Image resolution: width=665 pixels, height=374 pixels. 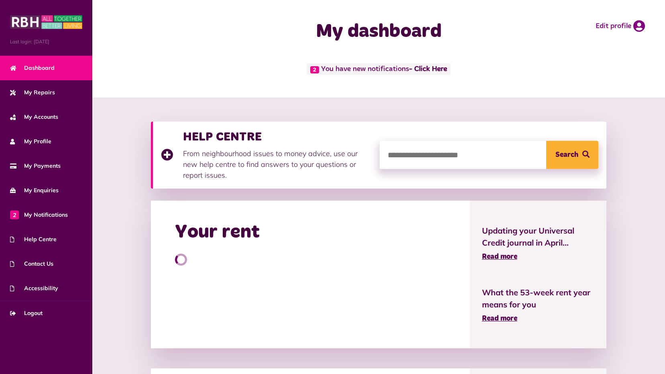 I want to click on a: Updating your Universal Credit journal in April... Read more, so click(x=538, y=244).